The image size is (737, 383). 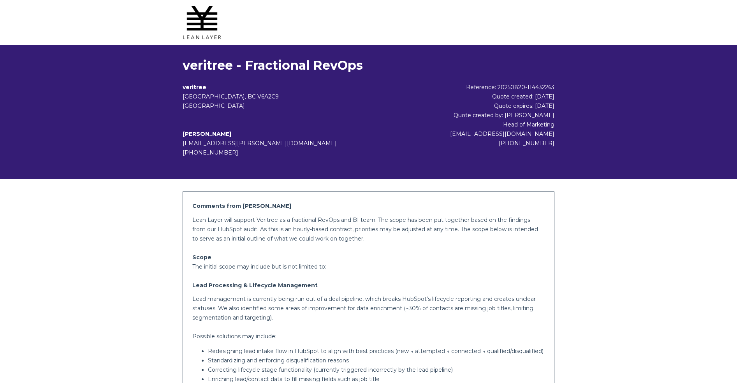 I want to click on p: Correcting lifecycle stage functionality (currently triggered incorrectly by the lead pipeline), so click(x=376, y=370).